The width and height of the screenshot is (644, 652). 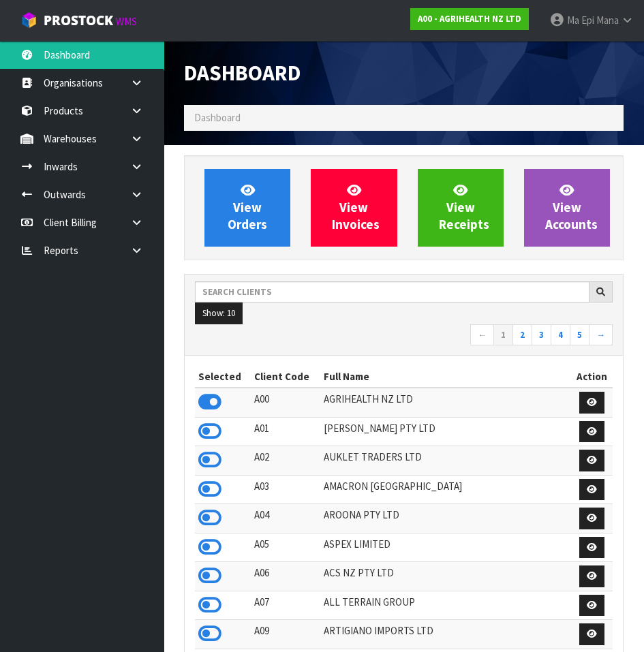 What do you see at coordinates (579, 335) in the screenshot?
I see `a: 5` at bounding box center [579, 335].